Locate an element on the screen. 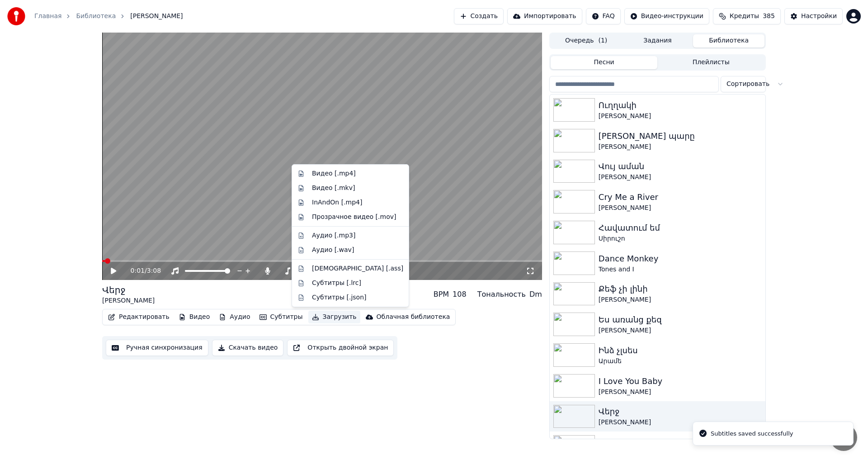  a: Главная is located at coordinates (48, 16).